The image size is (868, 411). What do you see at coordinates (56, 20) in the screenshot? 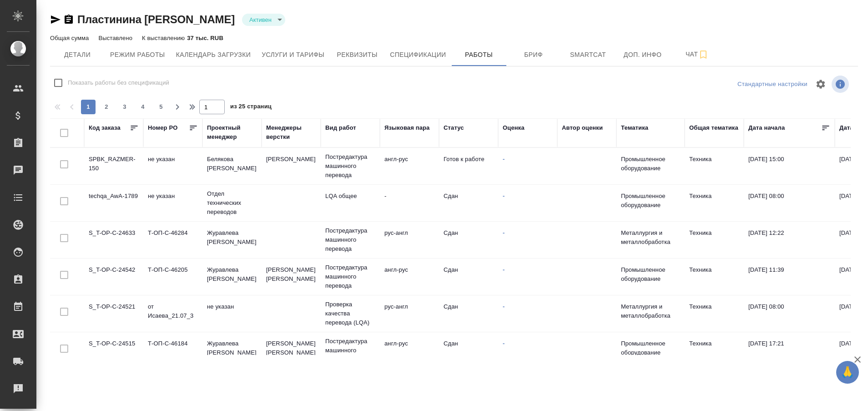
I see `button: Скопировать ссылку для ЯМессенджера` at bounding box center [56, 20].